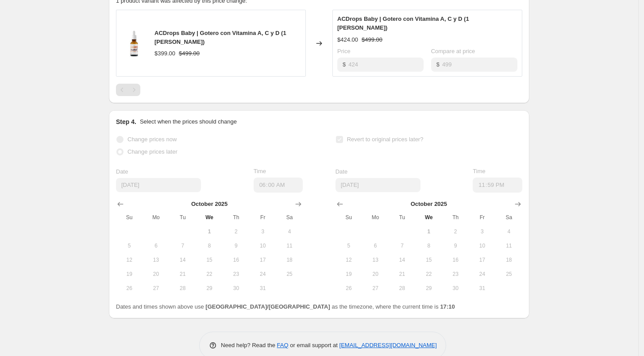 This screenshot has height=356, width=644. I want to click on span: 30, so click(236, 288).